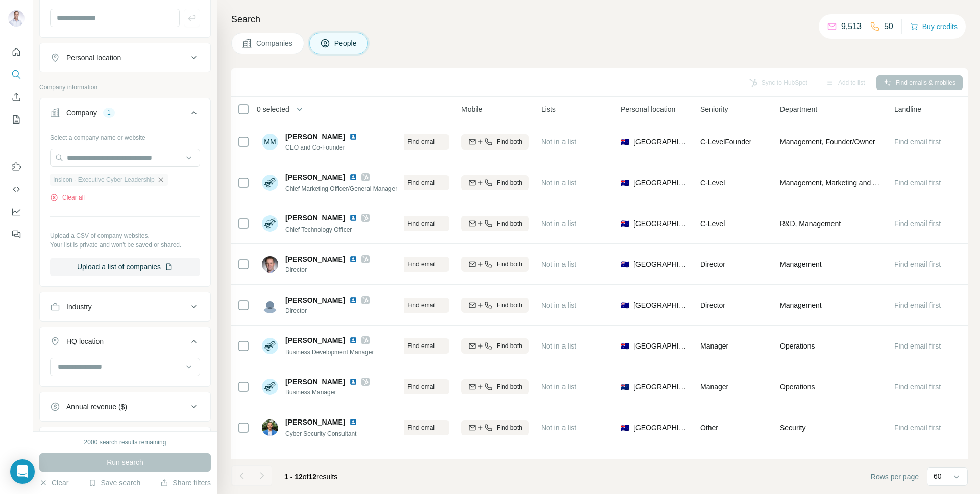 This screenshot has height=494, width=980. I want to click on button: Buy credits, so click(933, 26).